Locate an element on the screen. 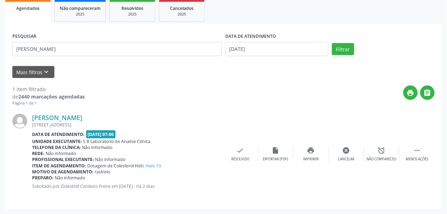  span: Agendados is located at coordinates (28, 8).